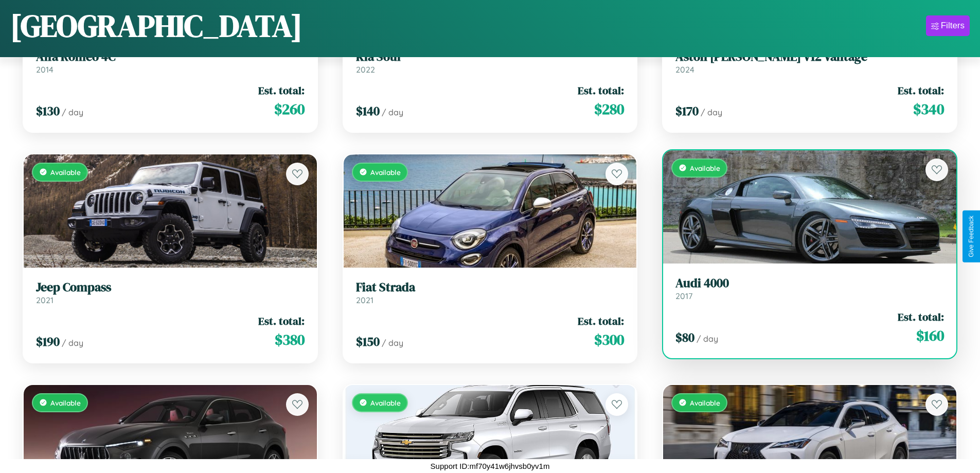 This screenshot has height=473, width=980. What do you see at coordinates (685, 337) in the screenshot?
I see `span: $ 80` at bounding box center [685, 337].